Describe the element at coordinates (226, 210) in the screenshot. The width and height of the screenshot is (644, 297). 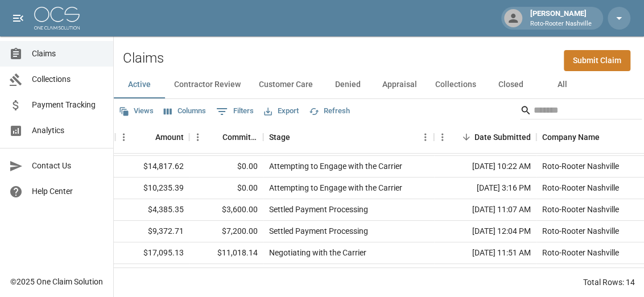
I see `div: $3,600.00` at that location.